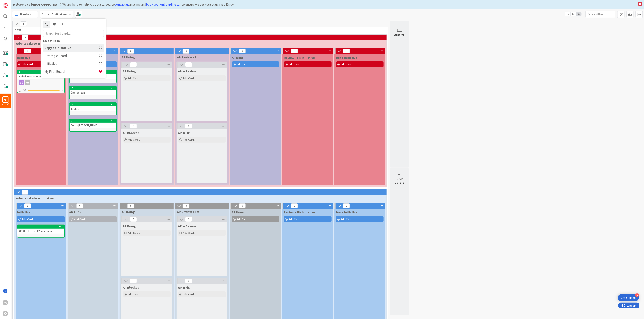  Describe the element at coordinates (41, 229) in the screenshot. I see `div: 4AP Strutkru mit PE erarbeiten` at that location.